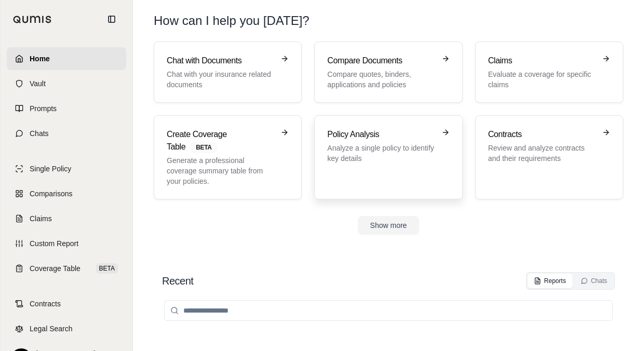 This screenshot has height=351, width=644. What do you see at coordinates (67, 304) in the screenshot?
I see `a: Contracts` at bounding box center [67, 304].